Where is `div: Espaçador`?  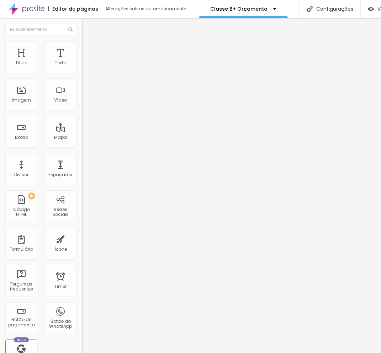
div: Espaçador is located at coordinates (60, 175).